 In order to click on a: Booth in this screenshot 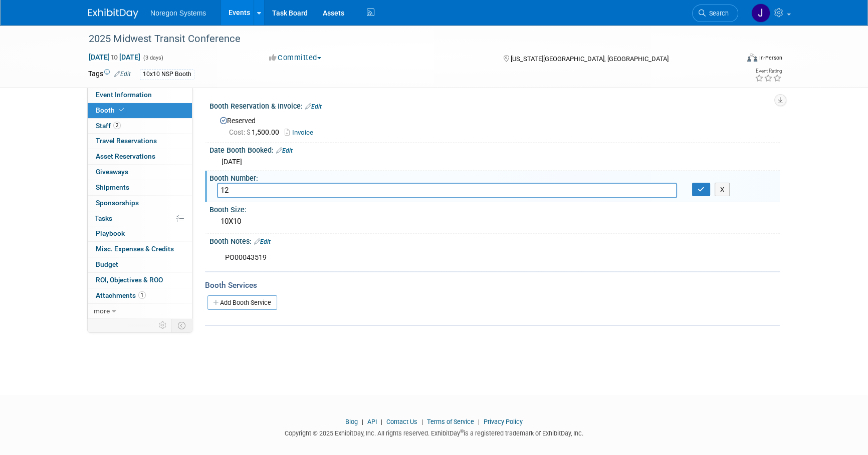, I will do `click(140, 111)`.